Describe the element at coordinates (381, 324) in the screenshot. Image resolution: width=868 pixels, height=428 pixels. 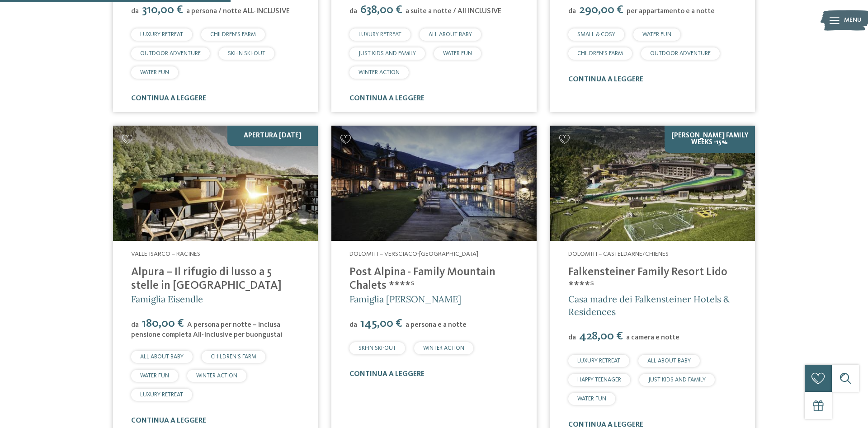
I see `span: 145,00 €` at that location.